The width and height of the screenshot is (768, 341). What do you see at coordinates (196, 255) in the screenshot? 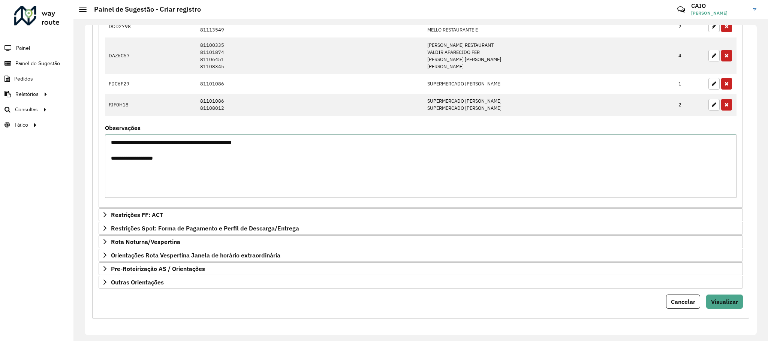
I see `span: Orientações Rota Vespertina Janela de horário extraordinária` at bounding box center [196, 255].